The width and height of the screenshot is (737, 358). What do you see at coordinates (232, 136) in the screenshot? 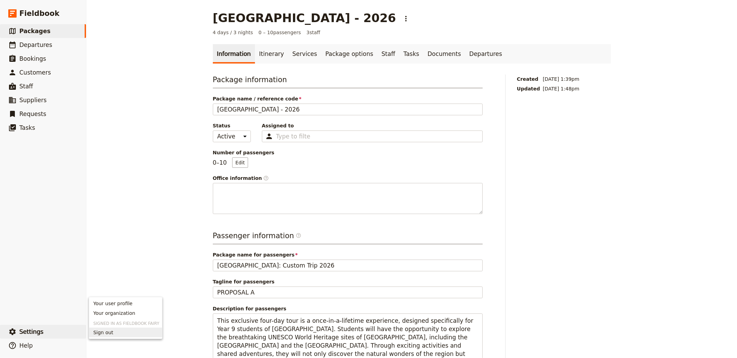
I see `select: Status` at bounding box center [232, 136].